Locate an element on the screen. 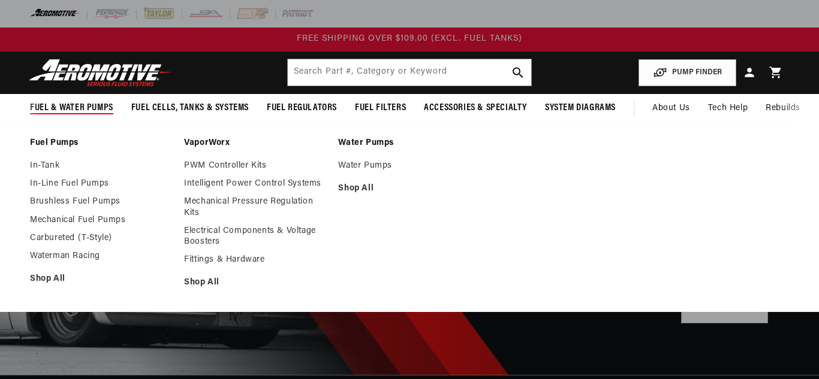 The height and width of the screenshot is (379, 819). button: PUMP FINDER is located at coordinates (687, 73).